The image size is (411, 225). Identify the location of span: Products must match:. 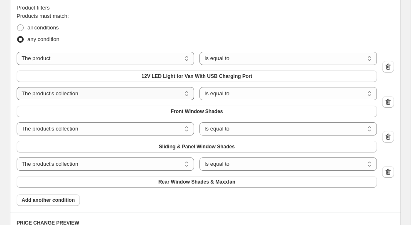
(43, 16).